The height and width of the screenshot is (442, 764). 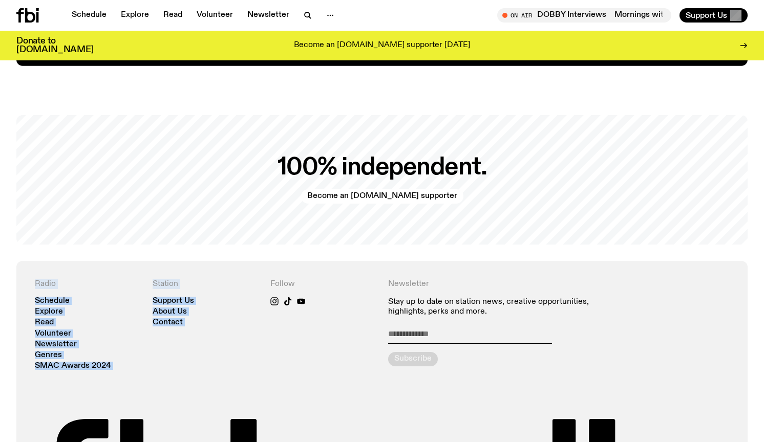 What do you see at coordinates (713, 15) in the screenshot?
I see `button: Support Us` at bounding box center [713, 15].